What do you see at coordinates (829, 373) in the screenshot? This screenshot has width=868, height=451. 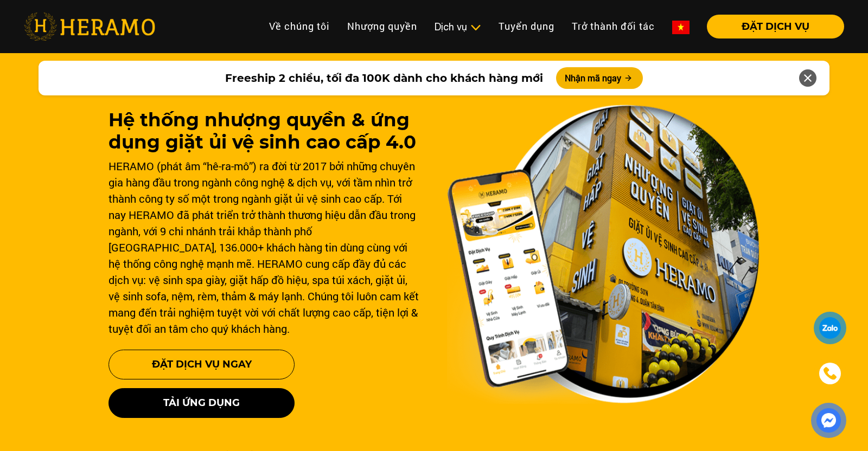 I see `img: phone-icon` at bounding box center [829, 373].